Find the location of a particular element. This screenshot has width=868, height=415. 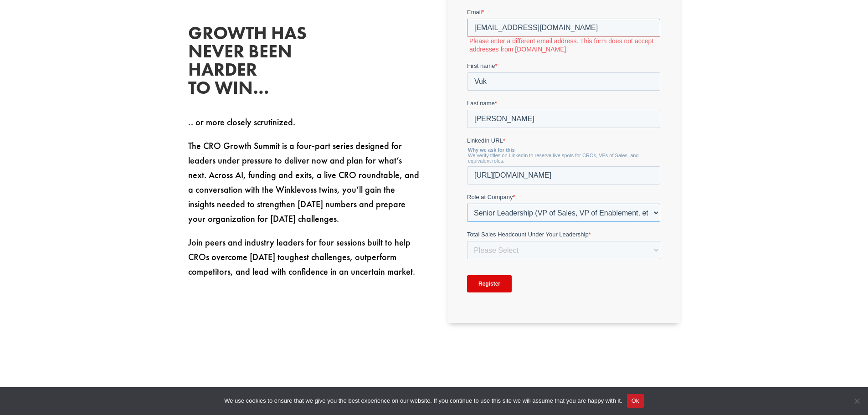

h2: Growth has never been harder to win… is located at coordinates (257, 63).